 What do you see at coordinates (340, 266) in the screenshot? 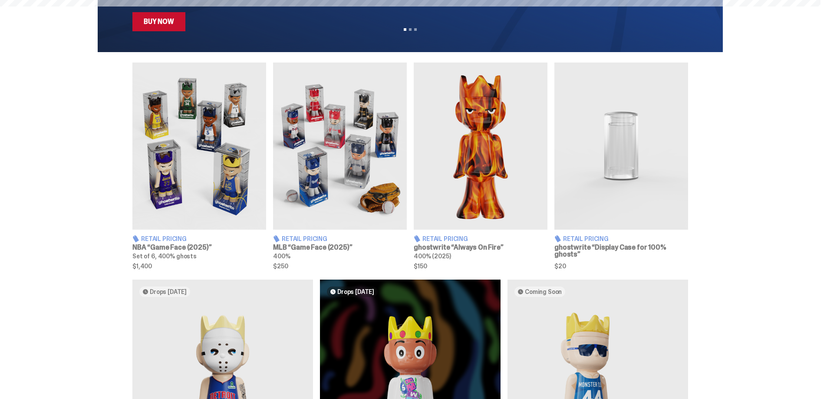
I see `span: $250` at bounding box center [340, 266].